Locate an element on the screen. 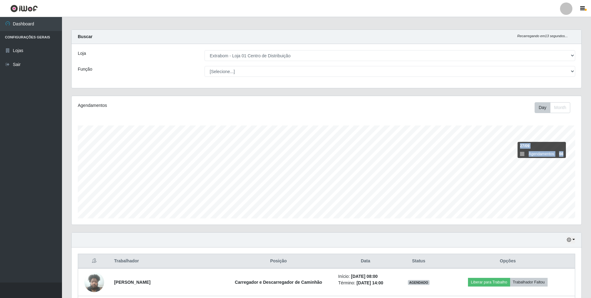 This screenshot has width=591, height=298. strong: Buscar is located at coordinates (85, 37).